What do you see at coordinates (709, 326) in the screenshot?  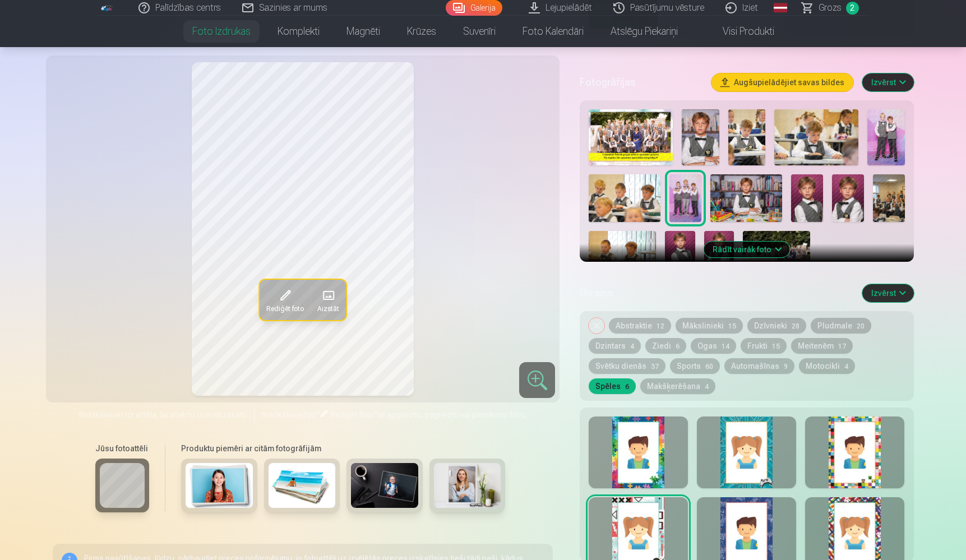 I see `button: Mākslinieki15` at bounding box center [709, 326].